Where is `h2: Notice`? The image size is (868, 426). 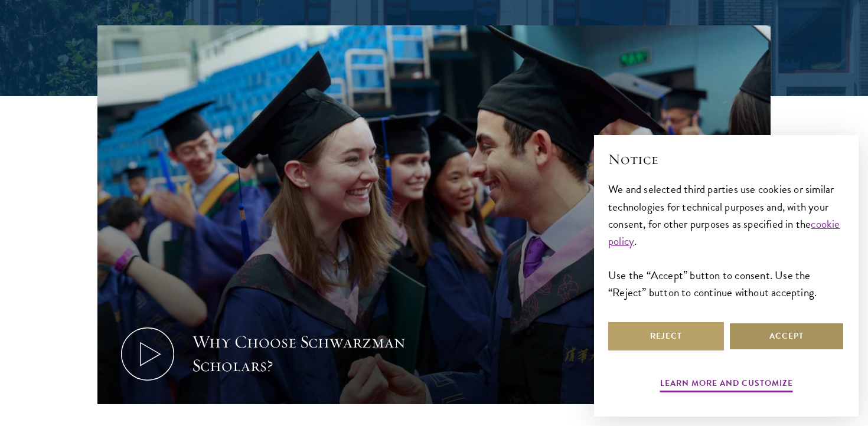
h2: Notice is located at coordinates (726, 159).